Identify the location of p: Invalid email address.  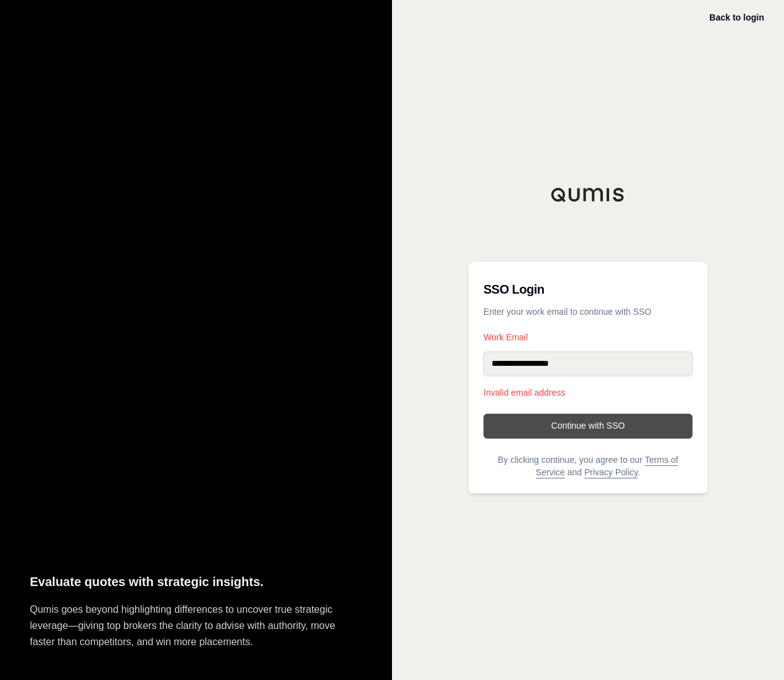
(589, 393).